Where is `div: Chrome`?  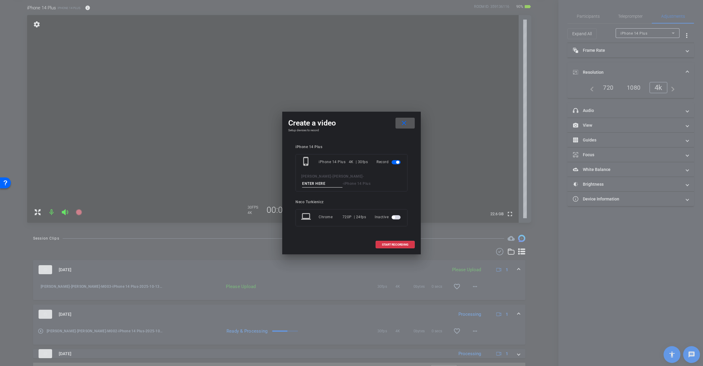
div: Chrome is located at coordinates (330, 217).